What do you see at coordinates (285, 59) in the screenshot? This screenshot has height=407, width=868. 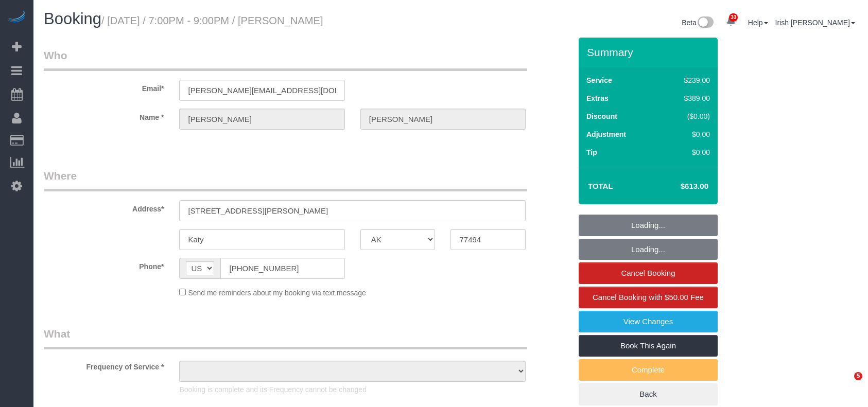 I see `legend: Who` at bounding box center [285, 59].